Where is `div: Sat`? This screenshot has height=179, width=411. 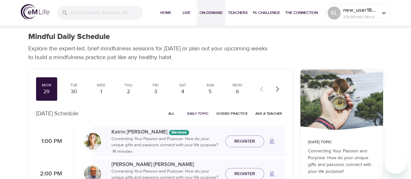
div: Sat is located at coordinates (183, 85).